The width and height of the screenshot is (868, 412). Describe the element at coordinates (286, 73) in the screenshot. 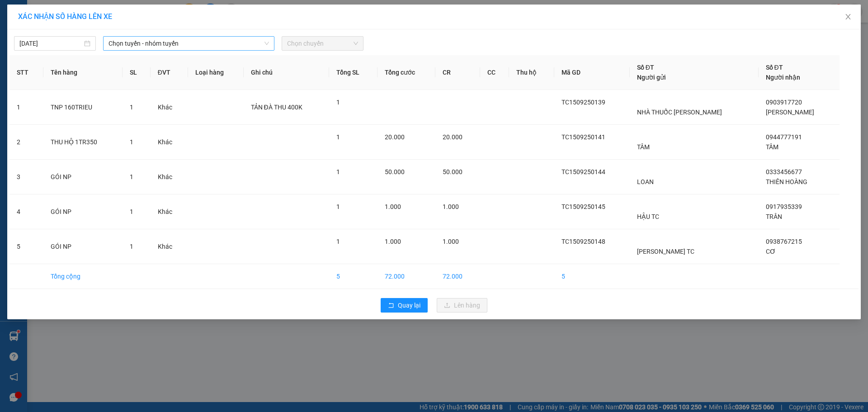

I see `th: Ghi chú` at that location.